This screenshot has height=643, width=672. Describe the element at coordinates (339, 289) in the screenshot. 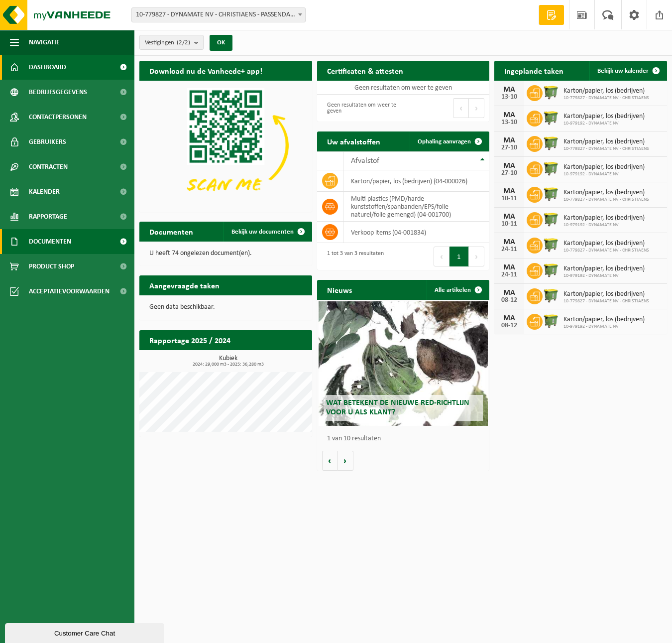

I see `h2: Nieuws` at that location.